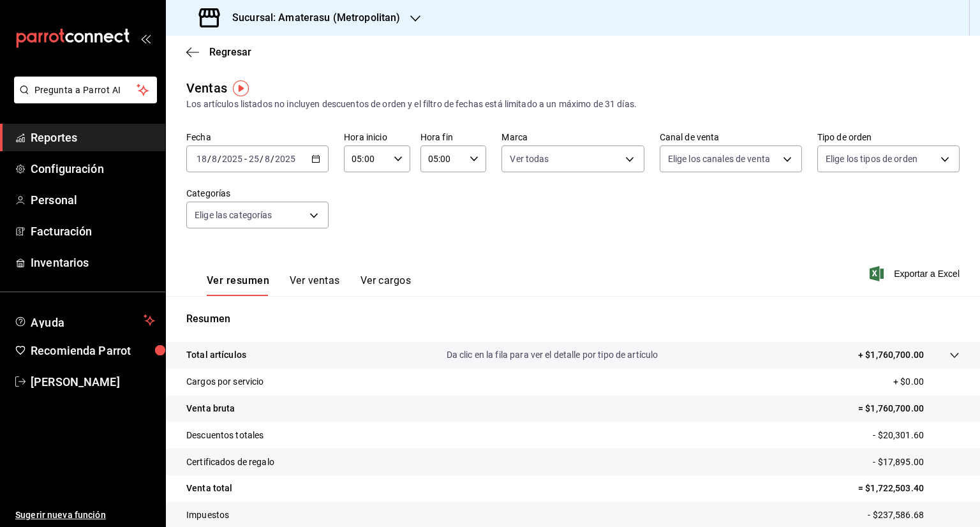 This screenshot has height=527, width=980. Describe the element at coordinates (377, 137) in the screenshot. I see `label: Hora inicio` at that location.